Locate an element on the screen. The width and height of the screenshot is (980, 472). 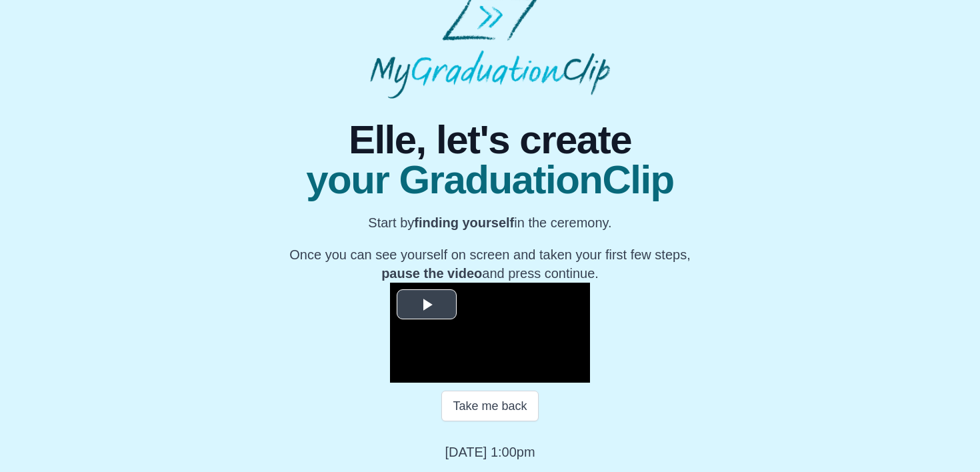
button: Take me back is located at coordinates (490, 406).